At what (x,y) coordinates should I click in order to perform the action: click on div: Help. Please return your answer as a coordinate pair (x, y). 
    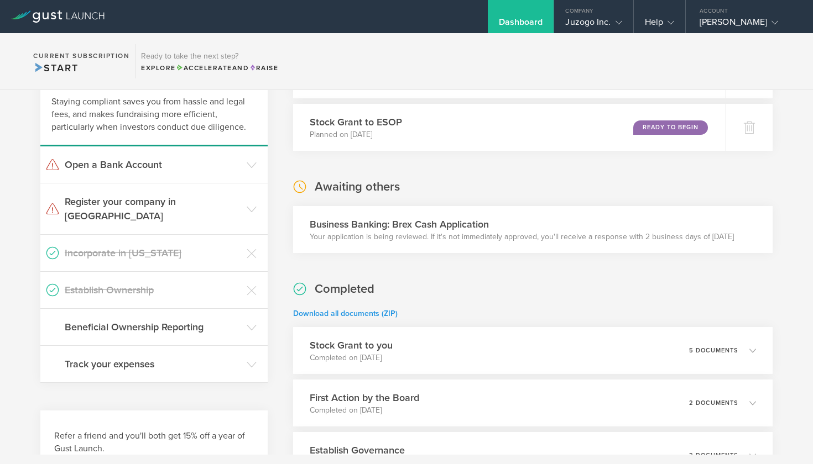
    Looking at the image, I should click on (659, 25).